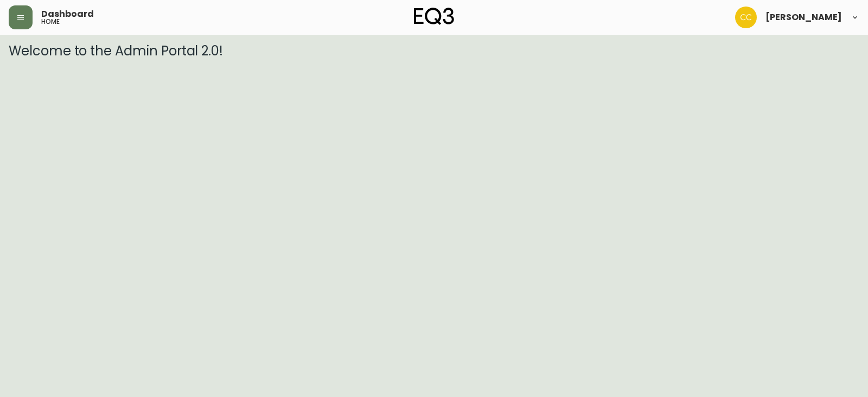  I want to click on h5: home, so click(51, 21).